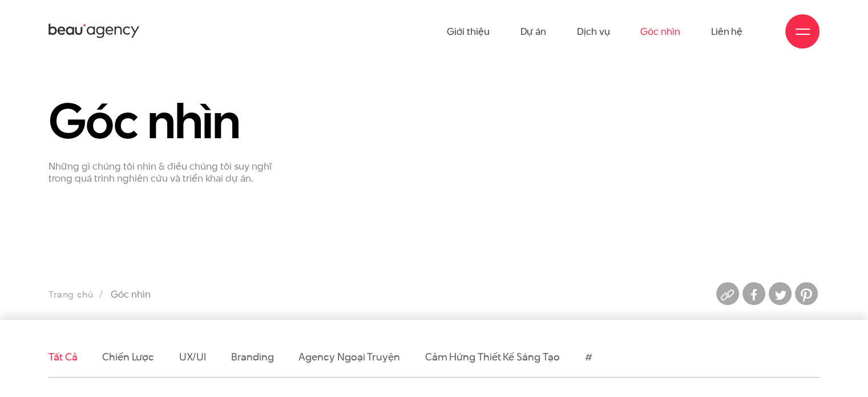  Describe the element at coordinates (171, 121) in the screenshot. I see `h1: Góc nhìn` at that location.